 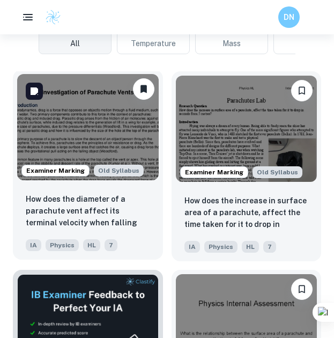 What do you see at coordinates (75, 43) in the screenshot?
I see `span: All` at bounding box center [75, 43].